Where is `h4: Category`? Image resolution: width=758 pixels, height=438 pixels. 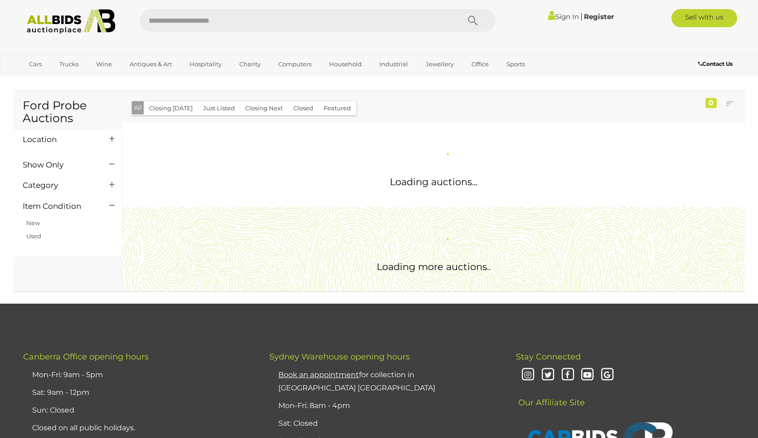 h4: Category is located at coordinates (59, 185).